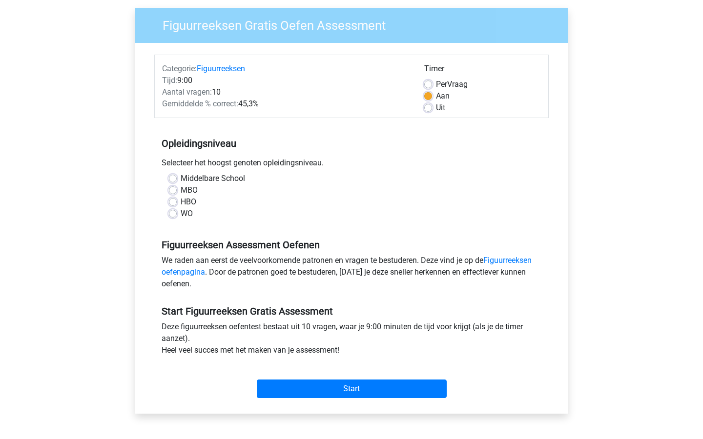 The height and width of the screenshot is (439, 703). What do you see at coordinates (286, 81) in the screenshot?
I see `div: 9:00` at bounding box center [286, 81].